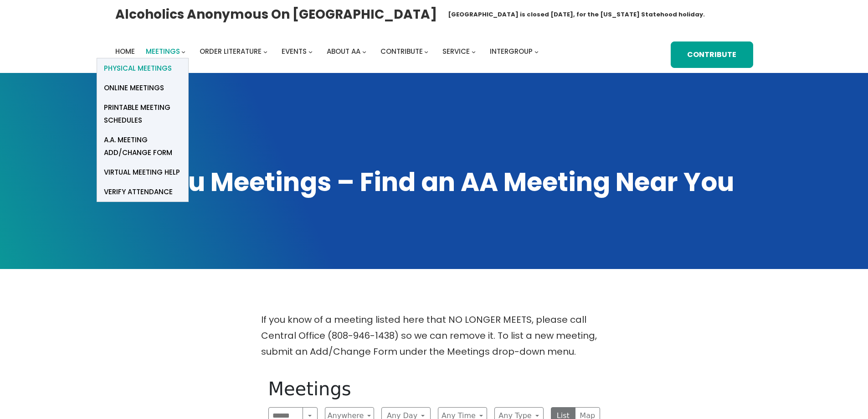 The width and height of the screenshot is (868, 419). What do you see at coordinates (125, 51) in the screenshot?
I see `a: Home` at bounding box center [125, 51].